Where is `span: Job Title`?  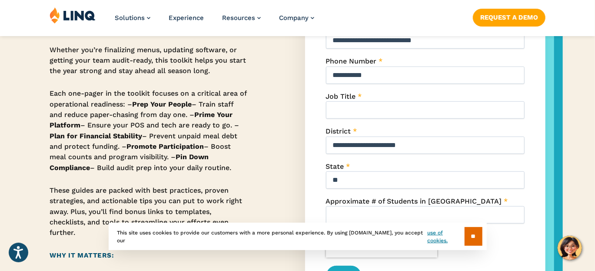
span: Job Title is located at coordinates (341, 96).